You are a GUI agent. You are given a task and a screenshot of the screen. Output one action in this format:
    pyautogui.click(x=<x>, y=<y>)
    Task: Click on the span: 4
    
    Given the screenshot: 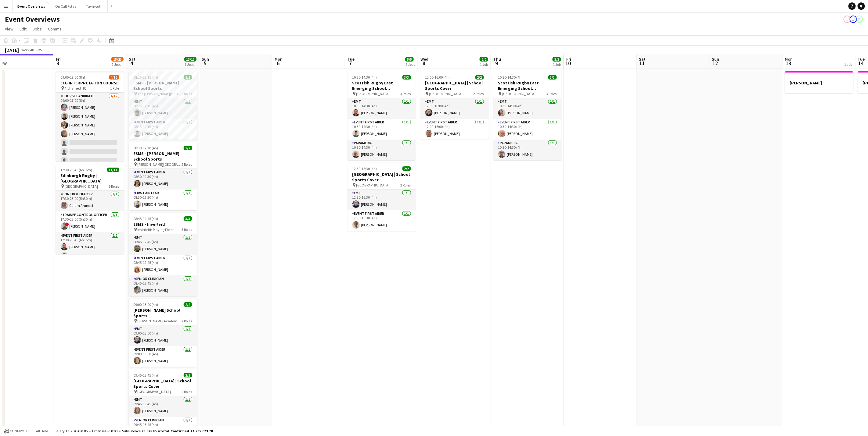 What is the action you would take?
    pyautogui.click(x=131, y=63)
    